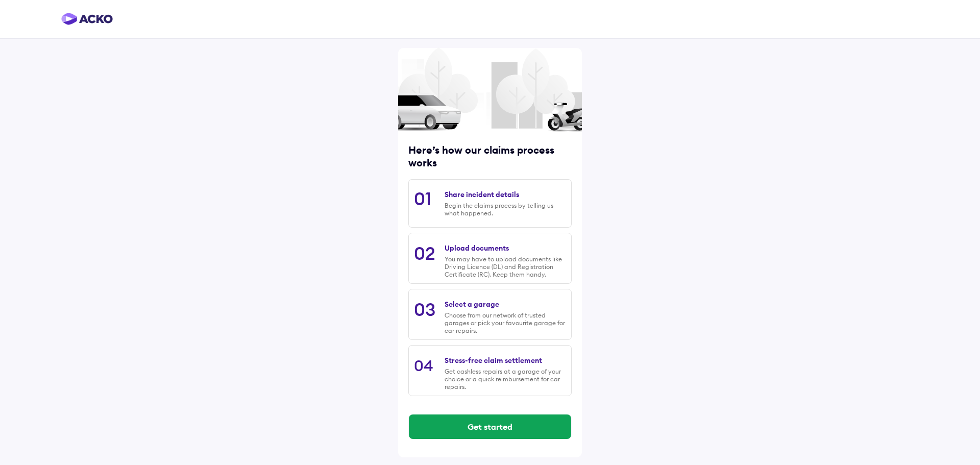 Image resolution: width=980 pixels, height=465 pixels. What do you see at coordinates (477, 248) in the screenshot?
I see `div: Upload documents` at bounding box center [477, 248].